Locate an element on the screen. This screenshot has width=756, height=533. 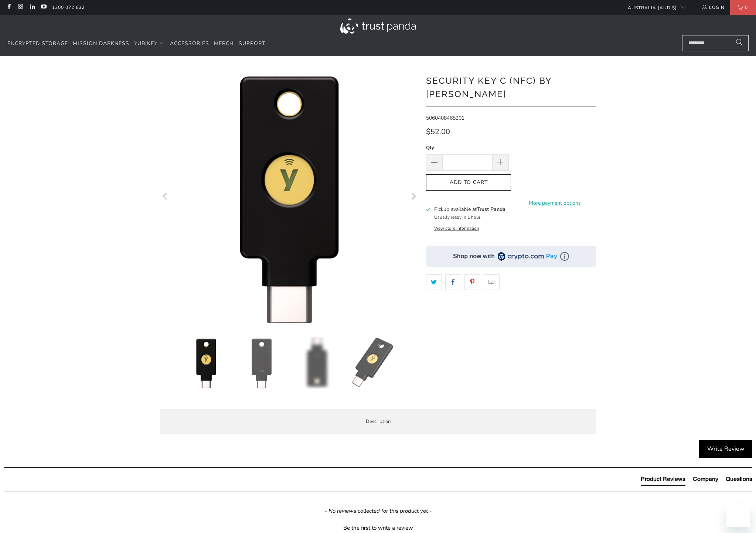
span: Add to Cart is located at coordinates (469, 182).